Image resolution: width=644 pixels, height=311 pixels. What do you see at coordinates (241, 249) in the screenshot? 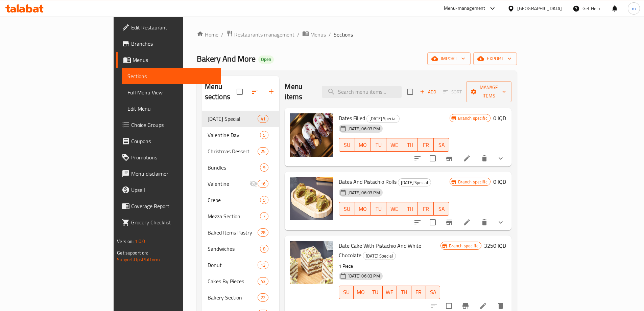
I see `div: Sandwiches8` at bounding box center [241, 249].